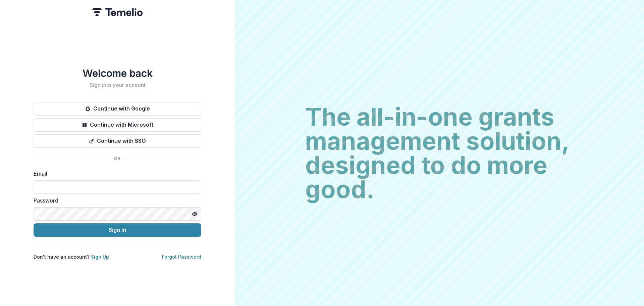 Image resolution: width=644 pixels, height=306 pixels. Describe the element at coordinates (182, 257) in the screenshot. I see `a: Forgot Password` at that location.